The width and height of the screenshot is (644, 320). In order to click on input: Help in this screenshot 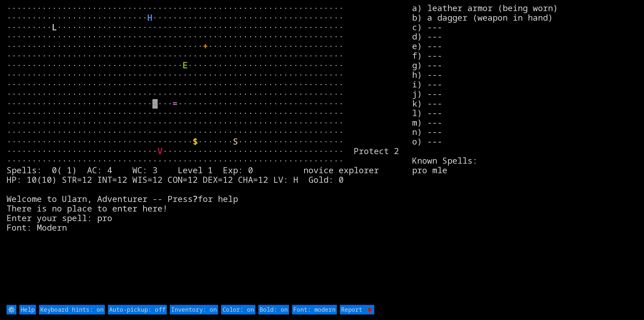, I will do `click(28, 309)`.